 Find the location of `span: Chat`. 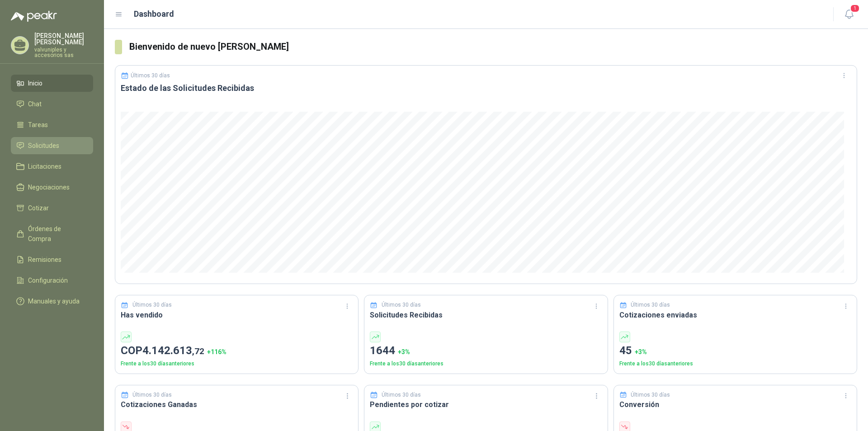

span: Chat is located at coordinates (35, 104).